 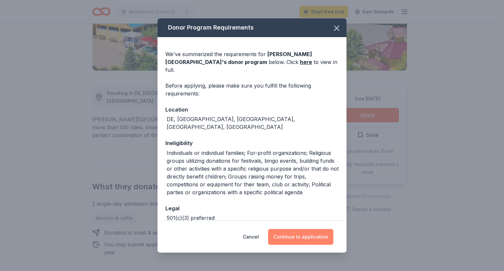 What do you see at coordinates (301, 237) in the screenshot?
I see `button: Continue to application` at bounding box center [301, 237].